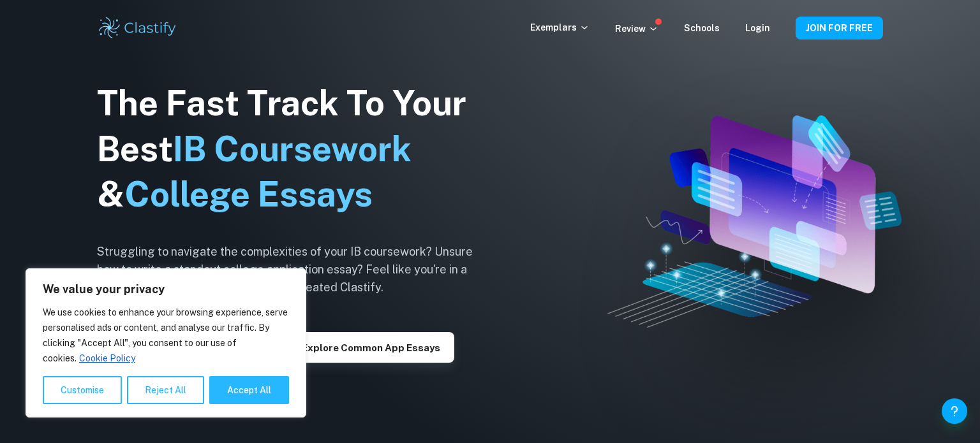  Describe the element at coordinates (107, 359) in the screenshot. I see `a: Cookie Policy` at that location.